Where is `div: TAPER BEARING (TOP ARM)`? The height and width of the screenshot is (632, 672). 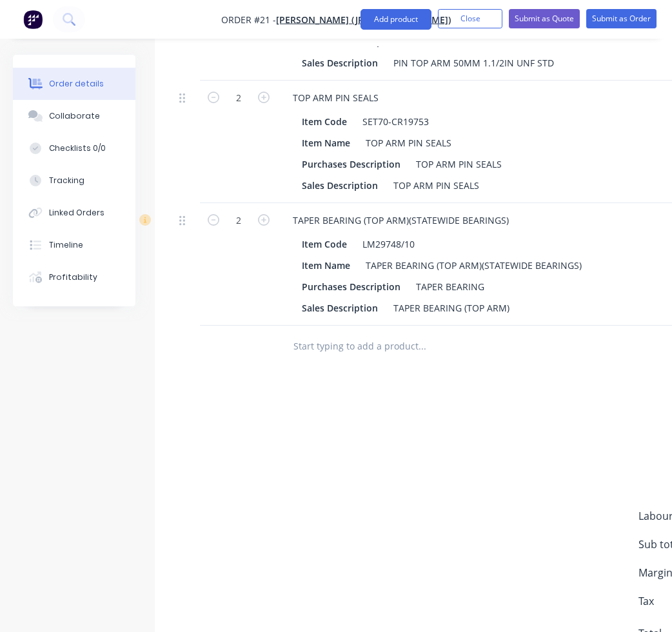
div: TAPER BEARING (TOP ARM) is located at coordinates (451, 308).